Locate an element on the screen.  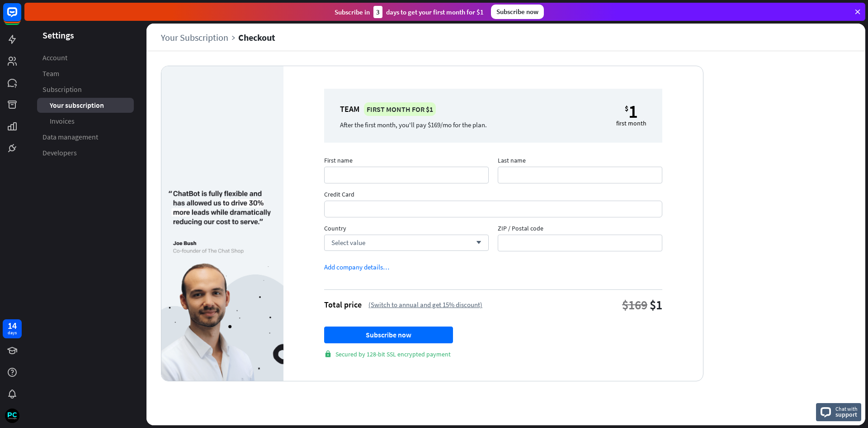
div: days is located at coordinates (13, 332).